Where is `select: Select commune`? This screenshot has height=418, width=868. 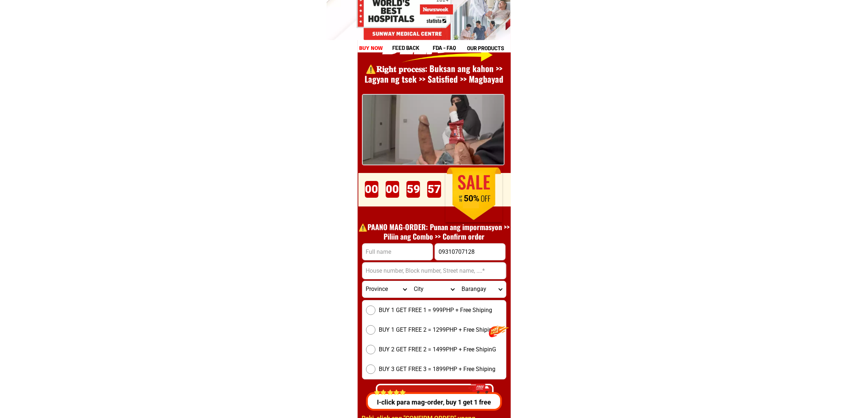 select: Select commune is located at coordinates (482, 289).